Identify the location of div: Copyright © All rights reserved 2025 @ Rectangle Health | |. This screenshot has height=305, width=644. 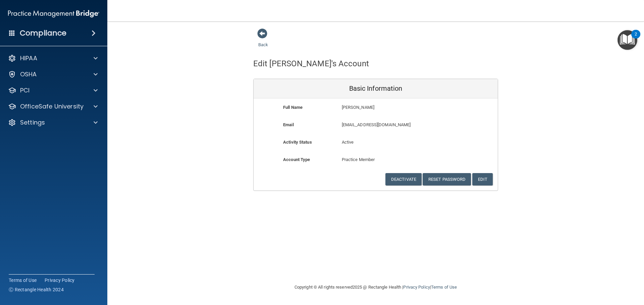
(376, 288).